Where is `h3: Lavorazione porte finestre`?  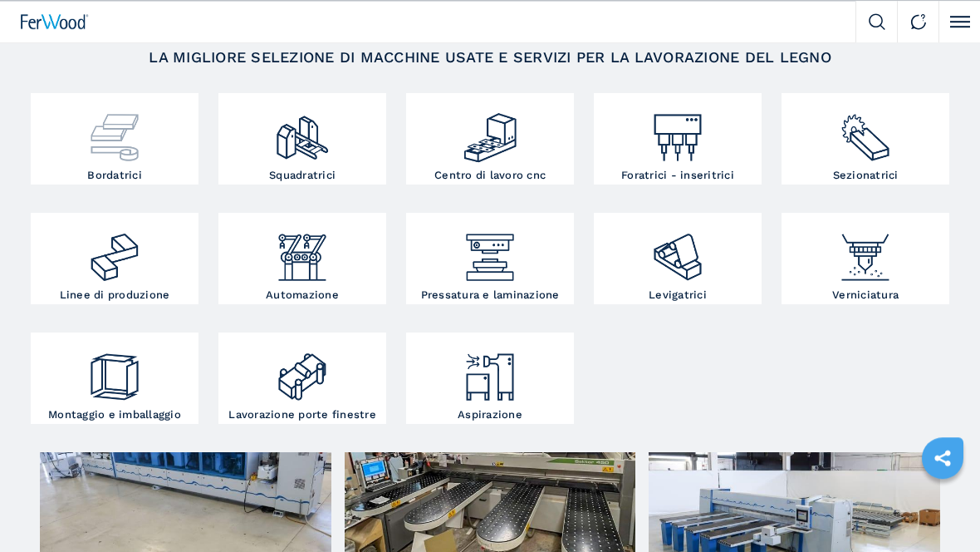 h3: Lavorazione porte finestre is located at coordinates (302, 414).